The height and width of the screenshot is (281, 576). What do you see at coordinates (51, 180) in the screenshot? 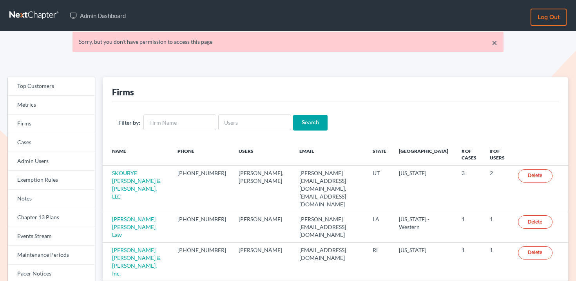
I see `a: Exemption Rules` at bounding box center [51, 180].